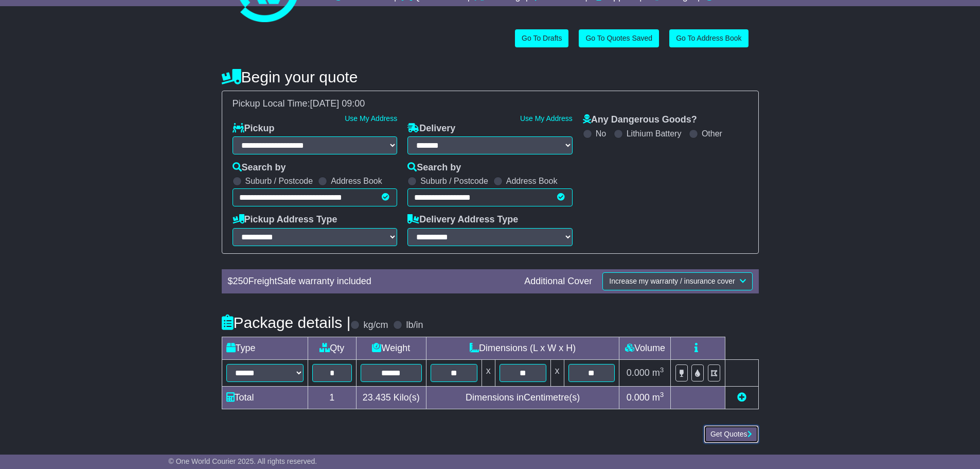 The height and width of the screenshot is (469, 980). Describe the element at coordinates (254, 128) in the screenshot. I see `label: Pickup` at that location.